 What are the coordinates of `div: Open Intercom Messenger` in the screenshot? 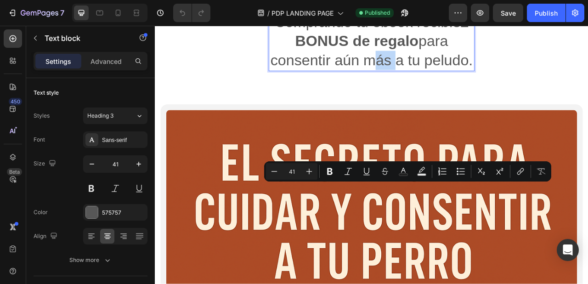 It's located at (568, 250).